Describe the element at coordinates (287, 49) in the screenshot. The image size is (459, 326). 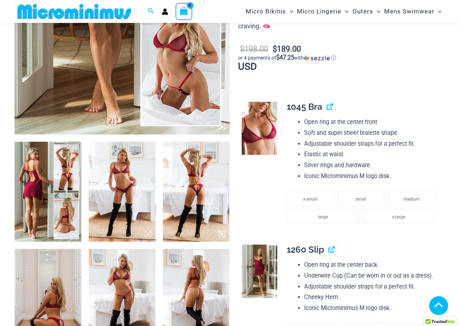
I see `bdi: 189.00` at that location.